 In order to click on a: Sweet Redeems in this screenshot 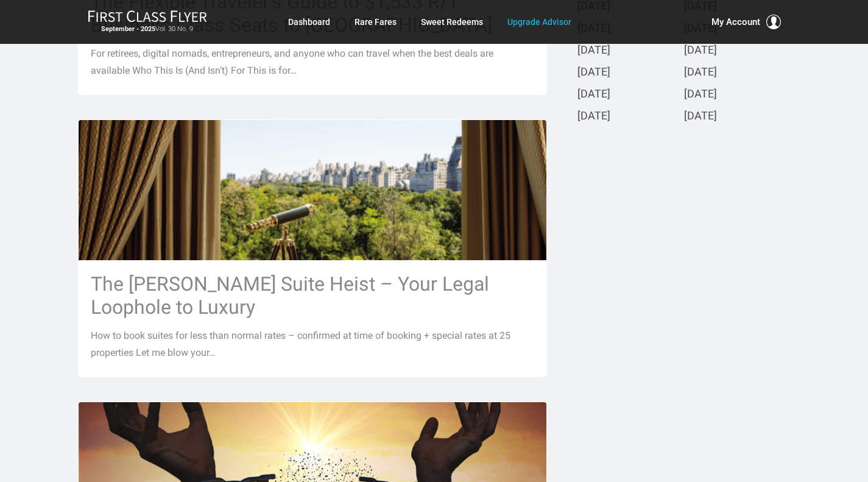, I will do `click(452, 21)`.